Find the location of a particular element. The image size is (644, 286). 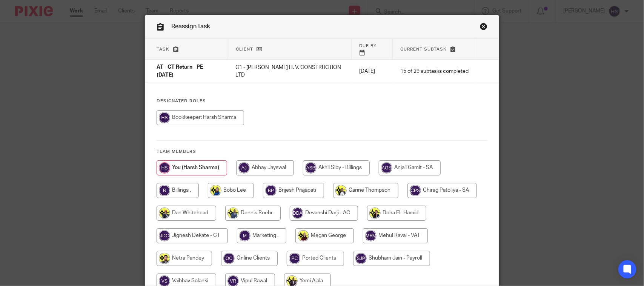

span: Task is located at coordinates (163, 49).